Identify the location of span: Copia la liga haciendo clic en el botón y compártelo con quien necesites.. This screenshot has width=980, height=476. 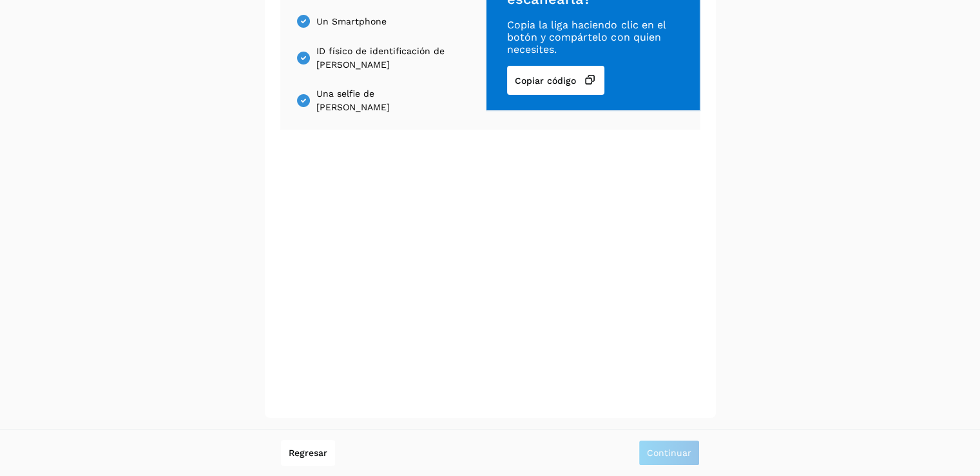
(593, 37).